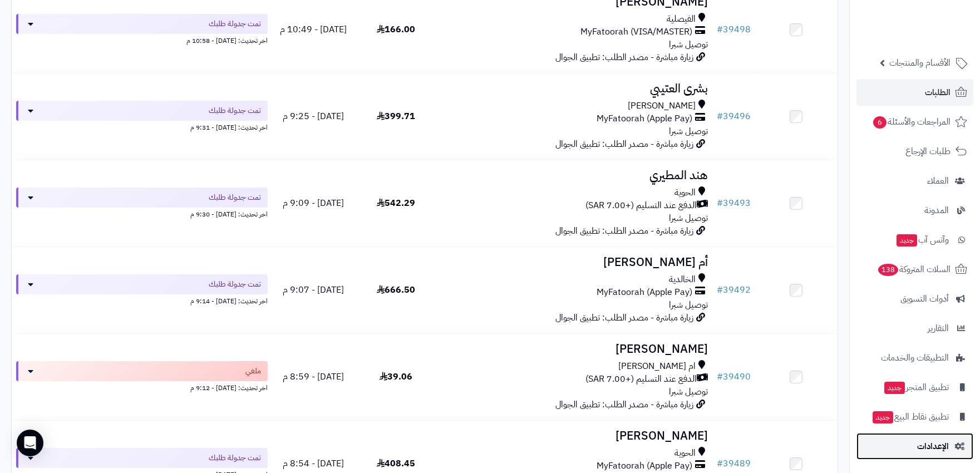 This screenshot has width=980, height=473. What do you see at coordinates (734, 464) in the screenshot?
I see `a: #39489` at bounding box center [734, 464].